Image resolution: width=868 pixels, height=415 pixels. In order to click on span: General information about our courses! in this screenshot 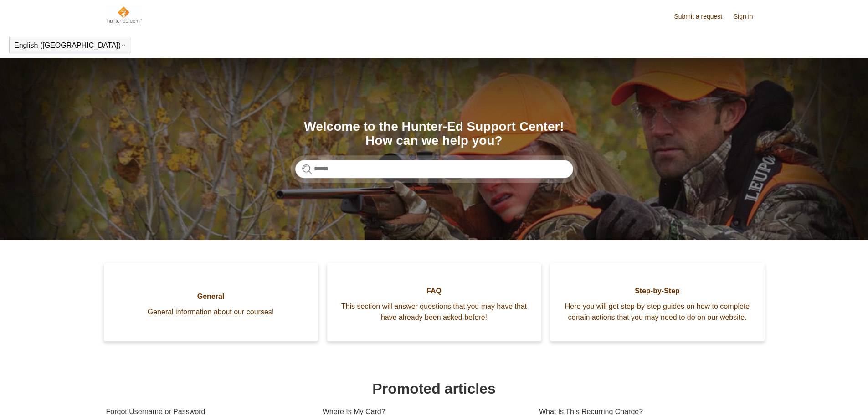, I will do `click(211, 312)`.